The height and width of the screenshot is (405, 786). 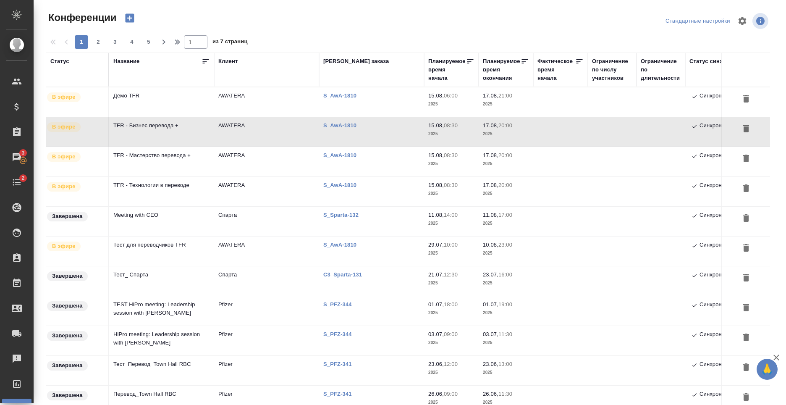 I want to click on p: 10:00, so click(x=451, y=244).